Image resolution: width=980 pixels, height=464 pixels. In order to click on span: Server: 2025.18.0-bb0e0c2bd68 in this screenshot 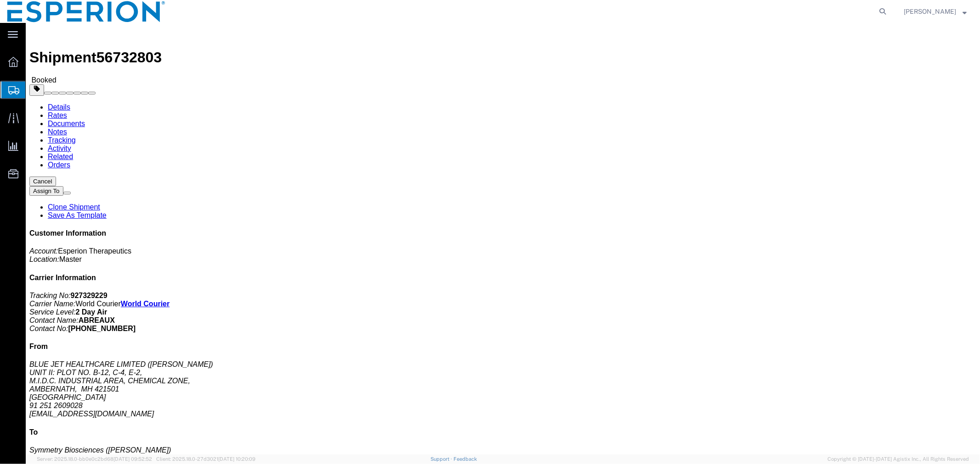, I will do `click(94, 459)`.